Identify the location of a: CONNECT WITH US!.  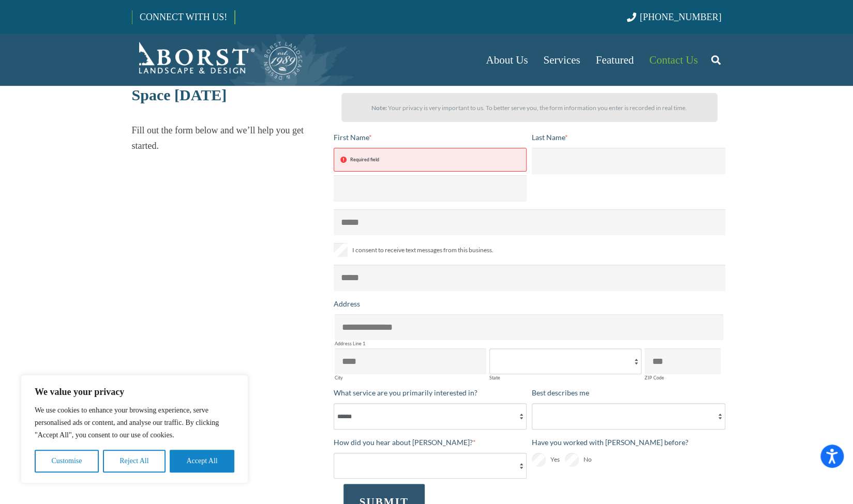
(183, 17).